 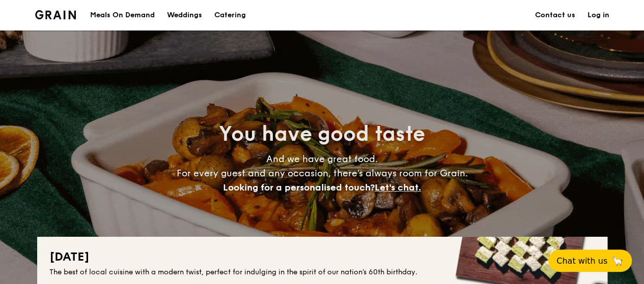 What do you see at coordinates (322, 173) in the screenshot?
I see `span: And we have great food. For every guest and any occasion, there’s always room for Grain.` at bounding box center [322, 173].